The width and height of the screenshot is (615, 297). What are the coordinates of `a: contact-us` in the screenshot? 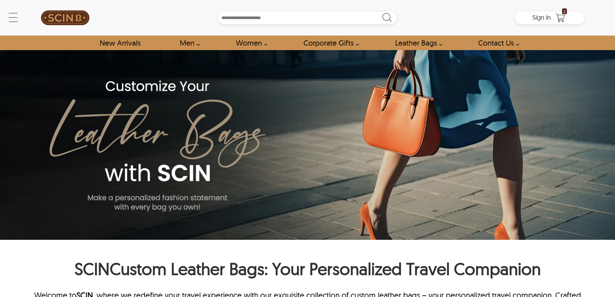 It's located at (497, 43).